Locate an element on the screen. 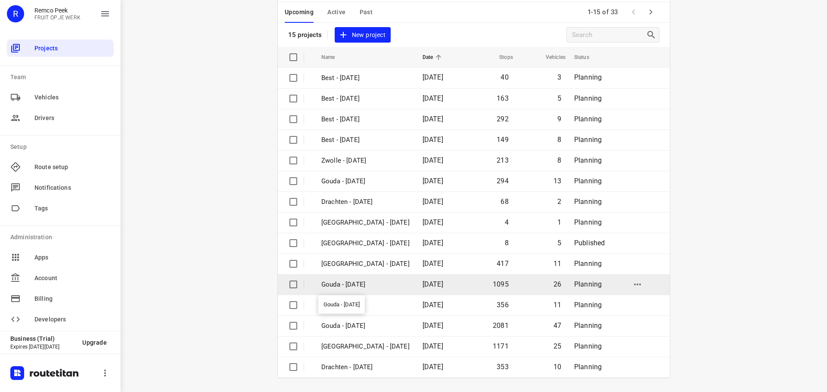 The width and height of the screenshot is (827, 392). span: 25 is located at coordinates (557, 346).